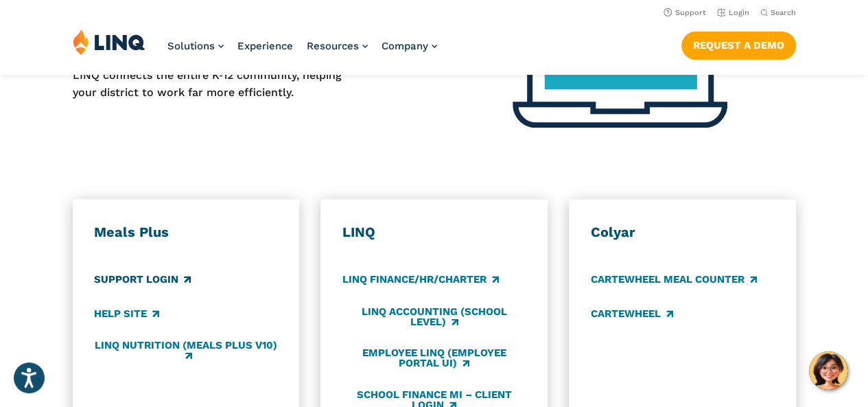 The width and height of the screenshot is (868, 407). Describe the element at coordinates (782, 13) in the screenshot. I see `span: Search` at that location.